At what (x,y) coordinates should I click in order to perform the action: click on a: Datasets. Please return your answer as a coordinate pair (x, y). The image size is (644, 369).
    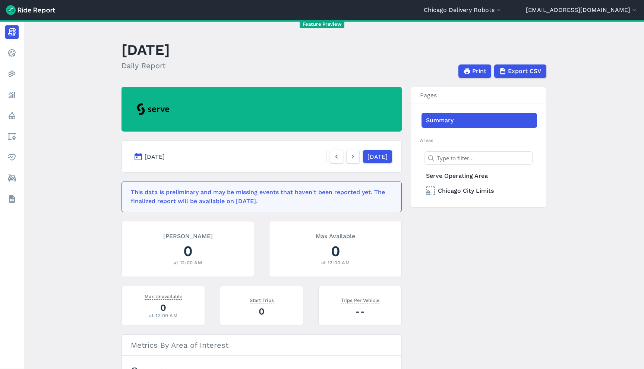
    Looking at the image, I should click on (12, 199).